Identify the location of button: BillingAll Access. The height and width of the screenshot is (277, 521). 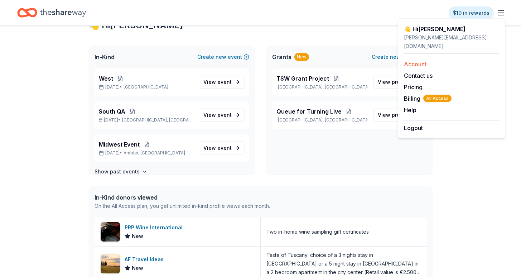
(428, 98).